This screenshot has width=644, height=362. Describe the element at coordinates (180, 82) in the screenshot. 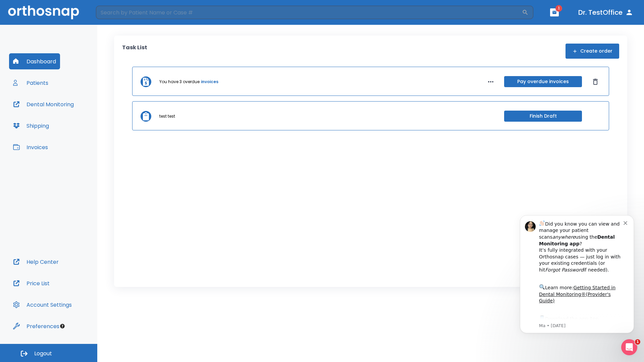

I see `p: You have 3 overdue` at that location.